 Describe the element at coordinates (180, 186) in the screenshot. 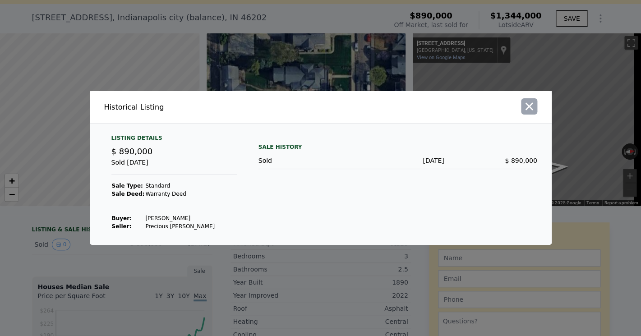

I see `td: Standard` at that location.